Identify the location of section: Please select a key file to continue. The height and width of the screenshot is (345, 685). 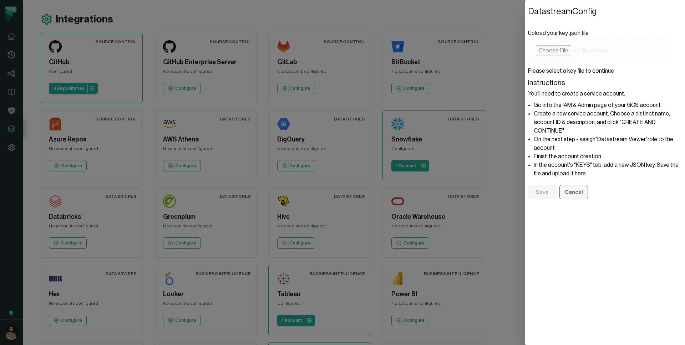
(605, 114).